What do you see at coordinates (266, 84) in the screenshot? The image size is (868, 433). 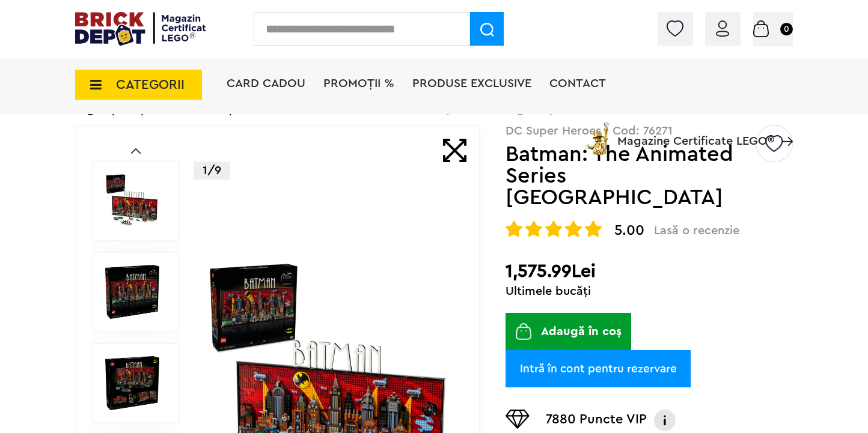 I see `a: Card Cadou` at bounding box center [266, 84].